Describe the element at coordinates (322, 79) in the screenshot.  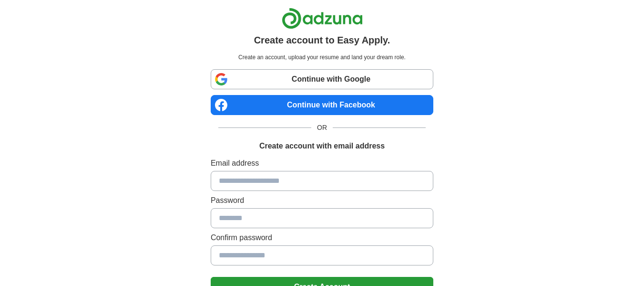
I see `a: Continue with Google` at that location.